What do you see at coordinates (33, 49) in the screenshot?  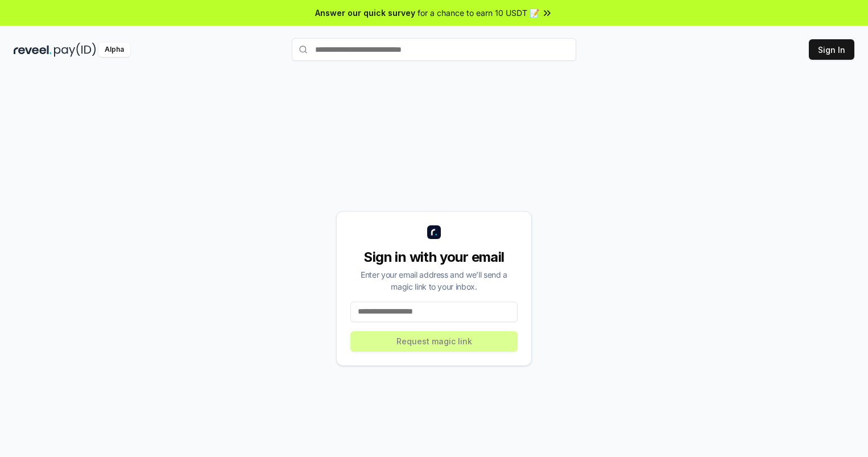 I see `img: reveel_dark` at bounding box center [33, 49].